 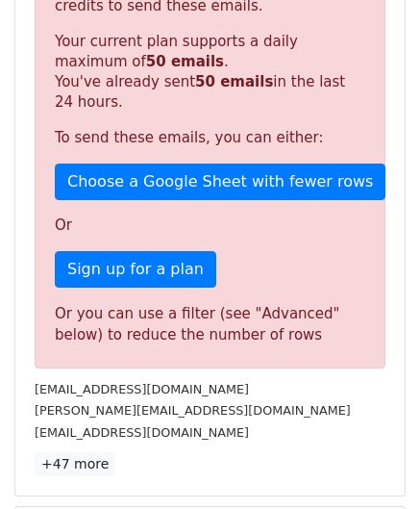 I want to click on div: Chat Widget, so click(x=372, y=463).